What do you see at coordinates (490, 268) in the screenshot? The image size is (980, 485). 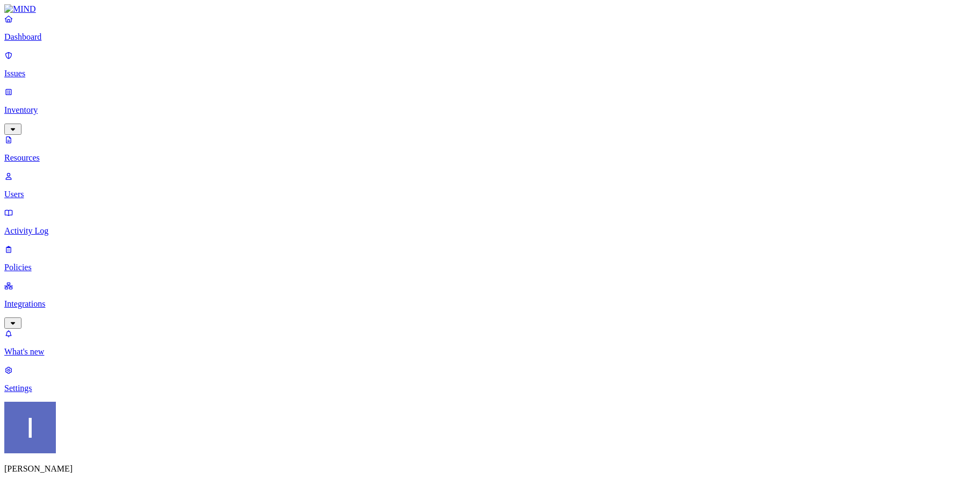 I see `p: Policies` at bounding box center [490, 268].